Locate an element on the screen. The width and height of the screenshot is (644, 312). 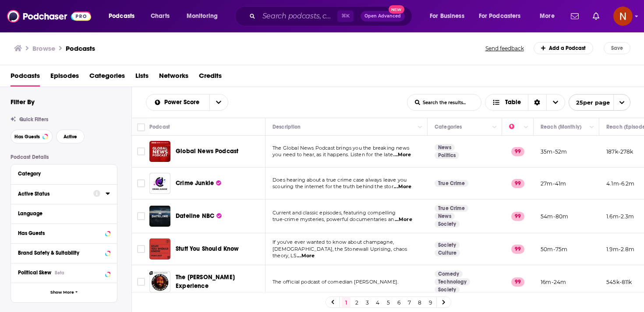
a: Podchaser - Follow, Share and Rate Podcasts is located at coordinates (49, 16).